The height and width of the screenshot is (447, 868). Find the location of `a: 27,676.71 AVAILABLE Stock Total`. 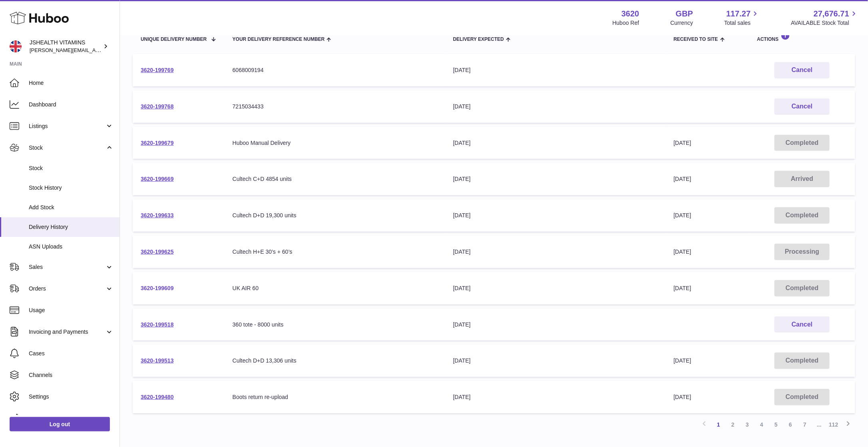

a: 27,676.71 AVAILABLE Stock Total is located at coordinates (825, 17).